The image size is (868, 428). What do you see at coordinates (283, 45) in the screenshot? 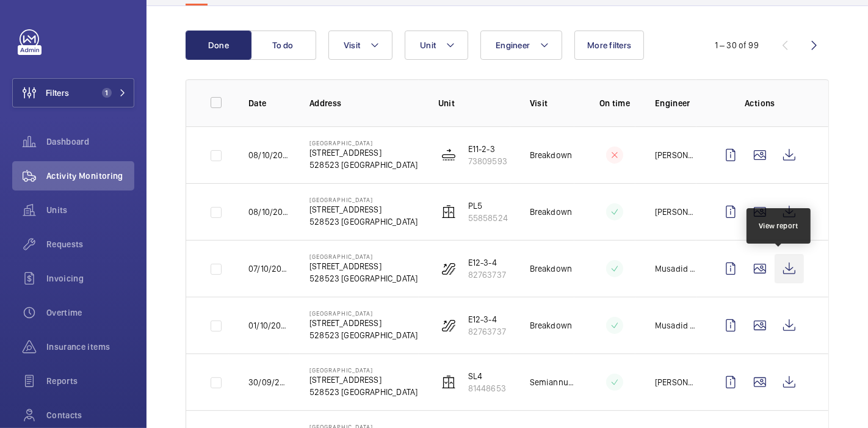
I see `button: To do` at bounding box center [283, 45].